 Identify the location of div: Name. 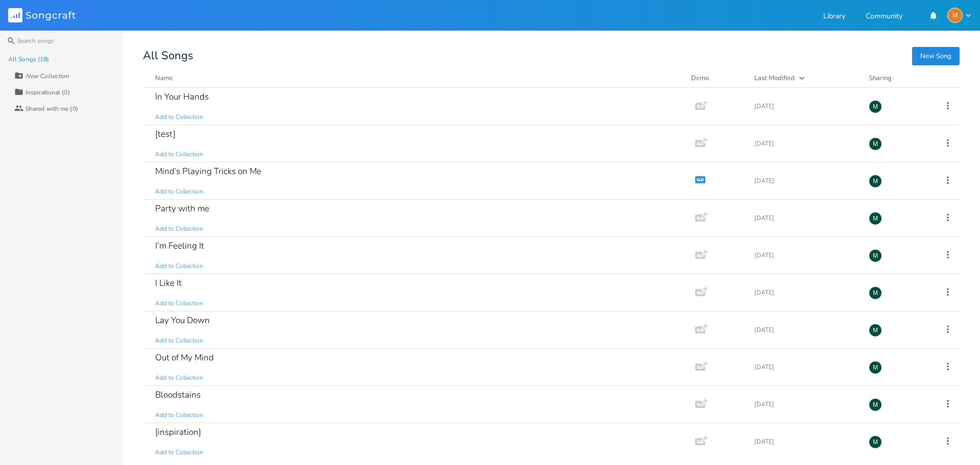
(164, 78).